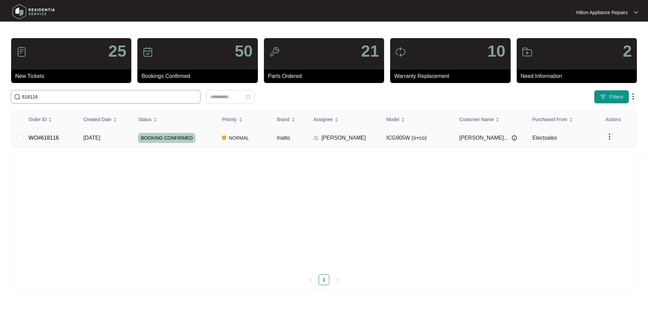  I want to click on img: Vercel Logo, so click(224, 138).